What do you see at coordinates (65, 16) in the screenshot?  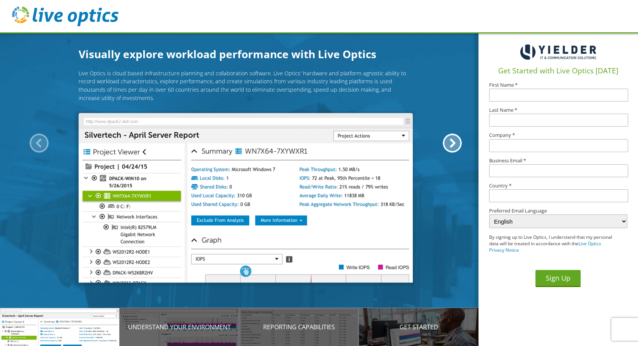 I see `img: live_optics_svg.svg` at bounding box center [65, 16].